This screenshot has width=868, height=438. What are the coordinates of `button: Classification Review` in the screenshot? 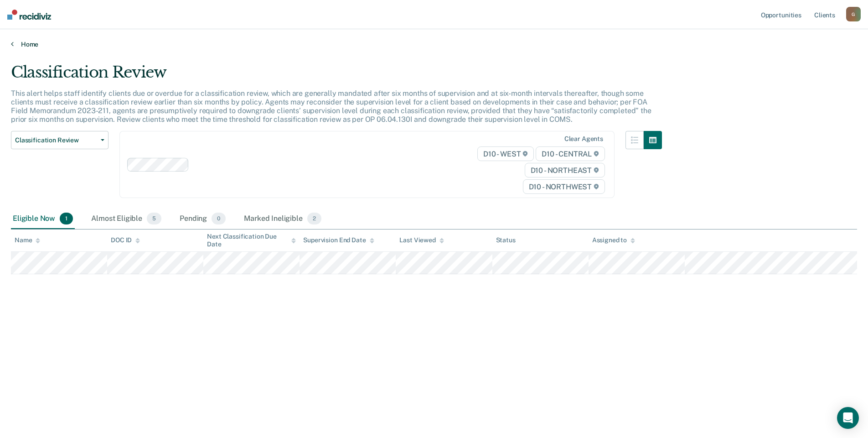 It's located at (60, 140).